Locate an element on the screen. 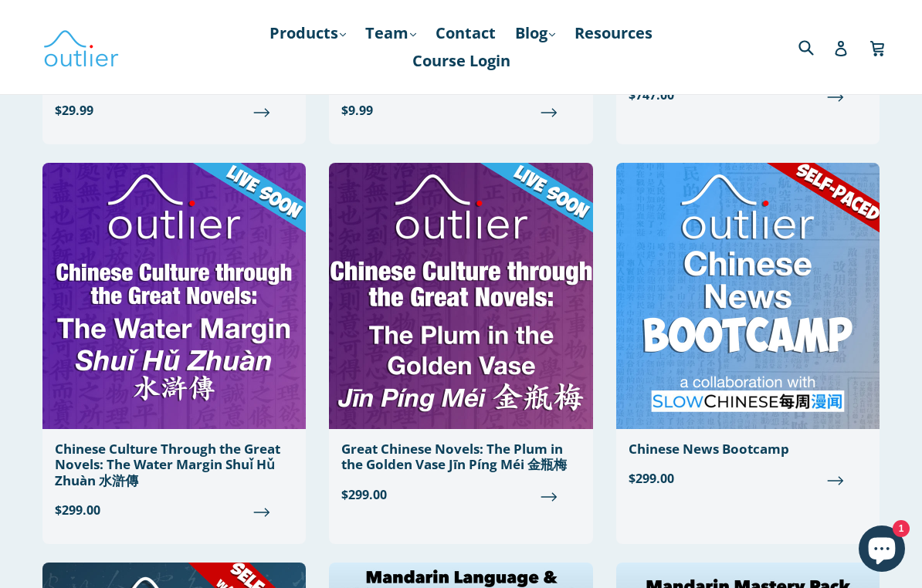 The width and height of the screenshot is (922, 588). img: Great Chinese Novels: The Plum in the Golden Vase Jīn Píng Méi 金瓶梅 is located at coordinates (460, 295).